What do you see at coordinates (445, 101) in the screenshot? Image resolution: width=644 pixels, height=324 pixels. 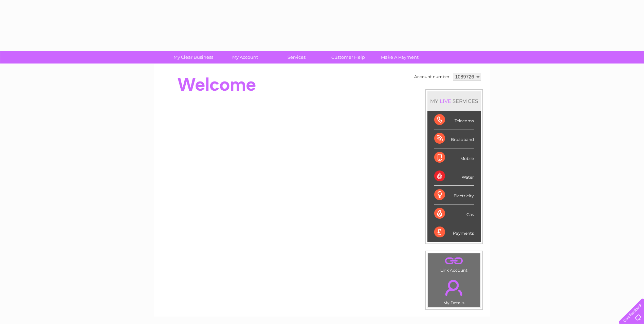 I see `div: LIVE` at bounding box center [445, 101].